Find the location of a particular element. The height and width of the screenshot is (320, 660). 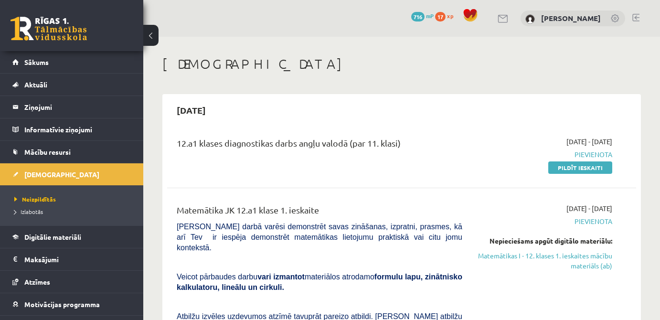

a: 17 xp is located at coordinates (447, 16).